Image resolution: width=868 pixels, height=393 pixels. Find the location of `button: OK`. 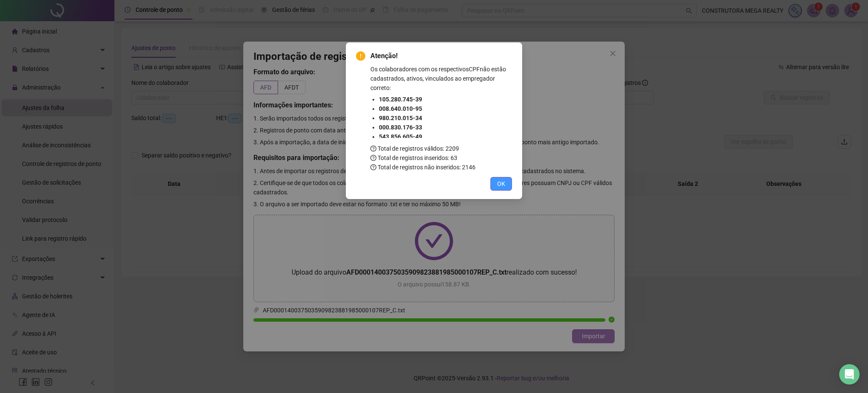

button: OK is located at coordinates (501, 184).